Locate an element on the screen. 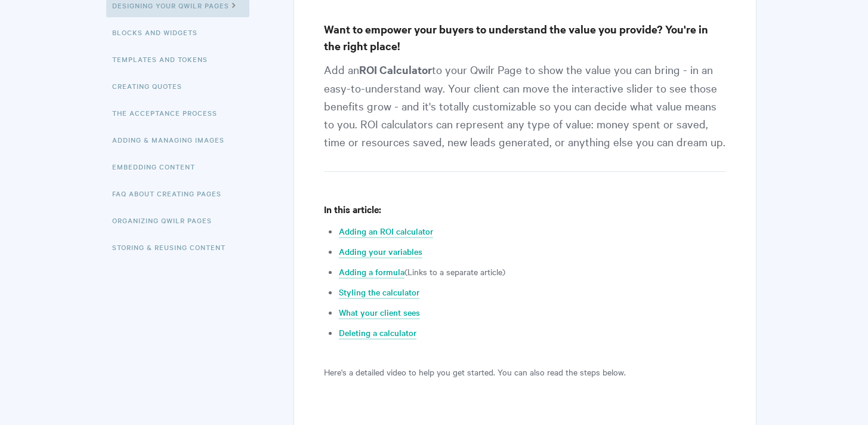  a: Templates and Tokens is located at coordinates (164, 59).